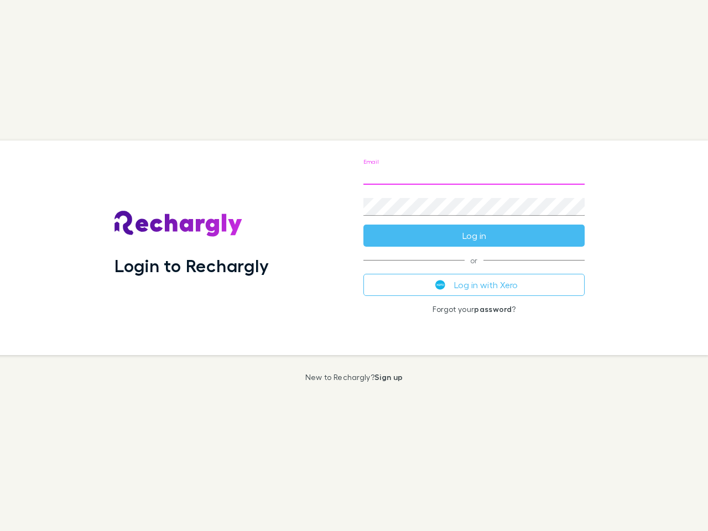 Image resolution: width=708 pixels, height=531 pixels. I want to click on span: or, so click(474, 260).